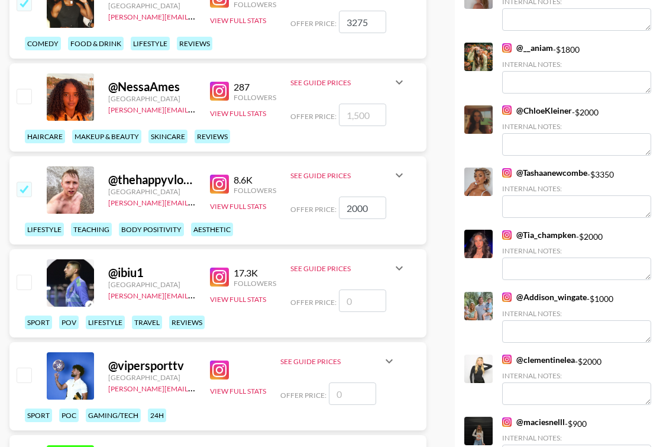  Describe the element at coordinates (168, 136) in the screenshot. I see `div: skincare` at that location.